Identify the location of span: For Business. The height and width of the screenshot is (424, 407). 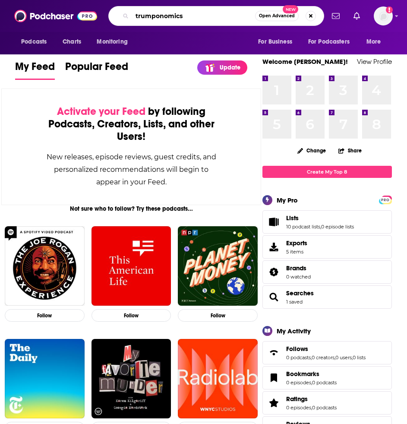
(275, 42).